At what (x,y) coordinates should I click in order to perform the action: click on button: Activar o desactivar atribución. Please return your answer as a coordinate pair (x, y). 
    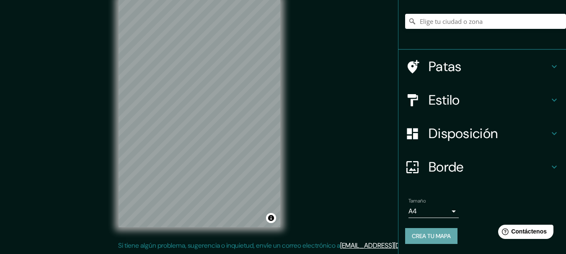
    Looking at the image, I should click on (271, 218).